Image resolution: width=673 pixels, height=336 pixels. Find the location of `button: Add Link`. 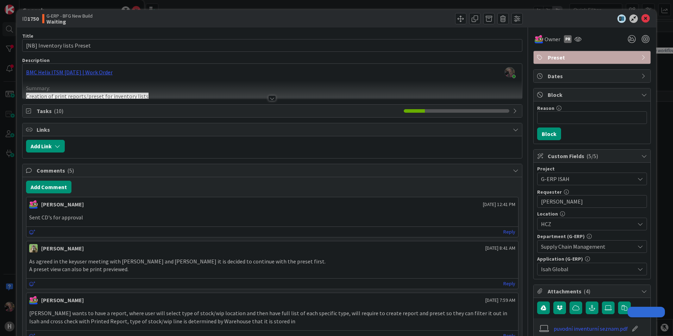

button: Add Link is located at coordinates (45, 146).